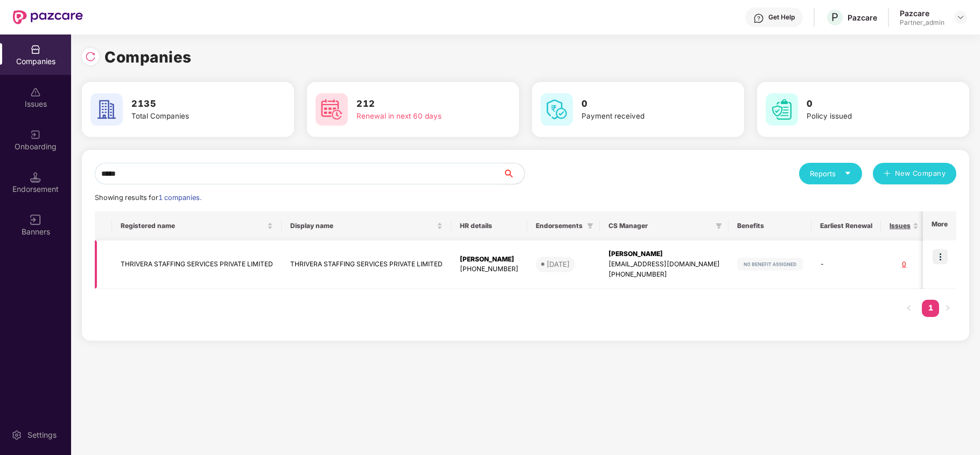 The height and width of the screenshot is (455, 980). What do you see at coordinates (48, 17) in the screenshot?
I see `img: New Pazcare Logo` at bounding box center [48, 17].